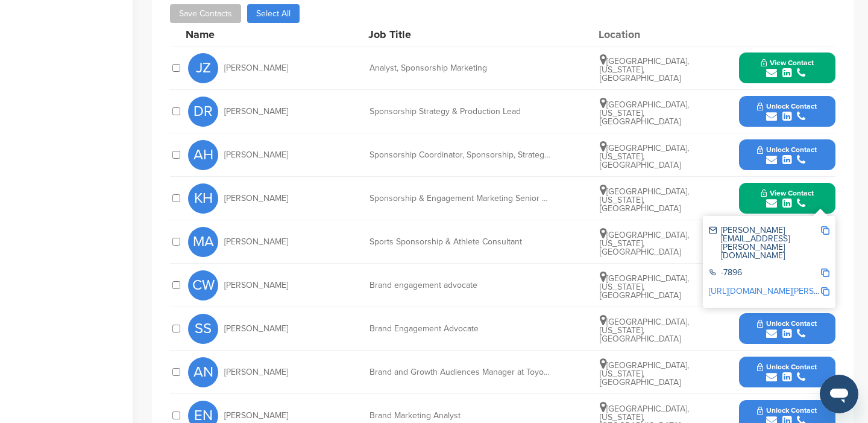 The height and width of the screenshot is (423, 868). I want to click on span: AH, so click(203, 155).